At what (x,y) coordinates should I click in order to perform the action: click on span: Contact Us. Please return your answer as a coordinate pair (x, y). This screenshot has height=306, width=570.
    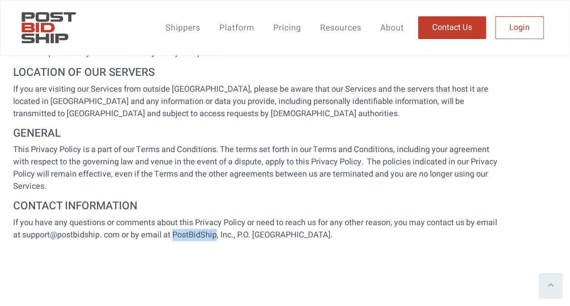
    Looking at the image, I should click on (452, 28).